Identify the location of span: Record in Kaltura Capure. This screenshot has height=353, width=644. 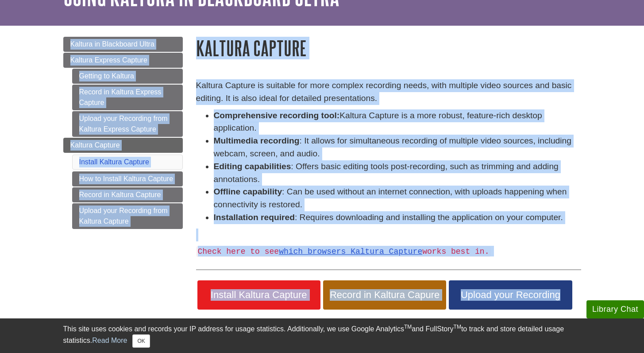
(384, 295).